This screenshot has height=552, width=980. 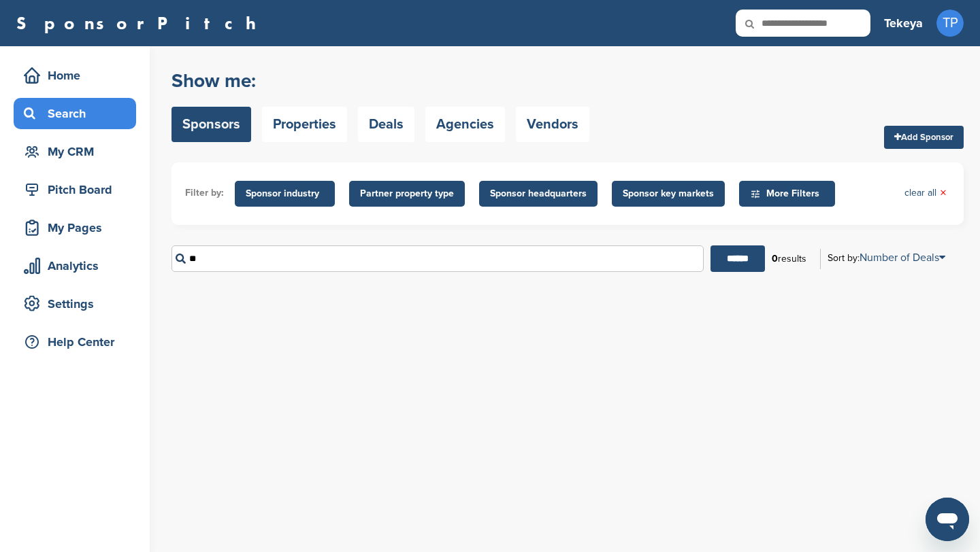 I want to click on a: Number of Deals, so click(x=902, y=258).